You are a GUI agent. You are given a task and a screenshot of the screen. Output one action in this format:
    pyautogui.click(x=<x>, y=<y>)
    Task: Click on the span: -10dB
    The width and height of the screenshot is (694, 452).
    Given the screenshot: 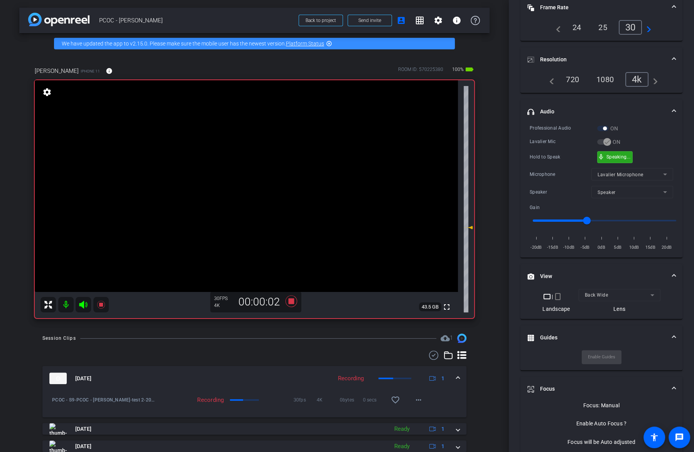 What is the action you would take?
    pyautogui.click(x=569, y=247)
    